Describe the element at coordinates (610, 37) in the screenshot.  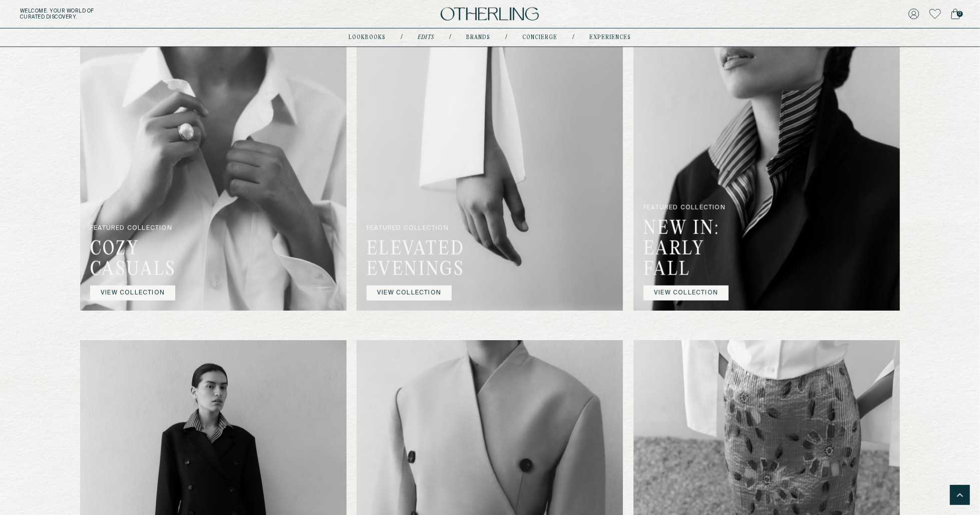
I see `a: experiences` at that location.